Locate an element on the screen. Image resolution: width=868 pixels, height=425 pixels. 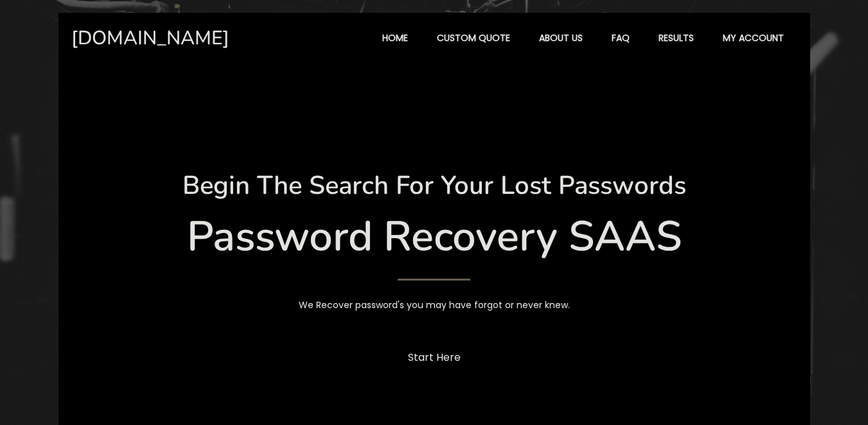
span: Start Here is located at coordinates (434, 357).